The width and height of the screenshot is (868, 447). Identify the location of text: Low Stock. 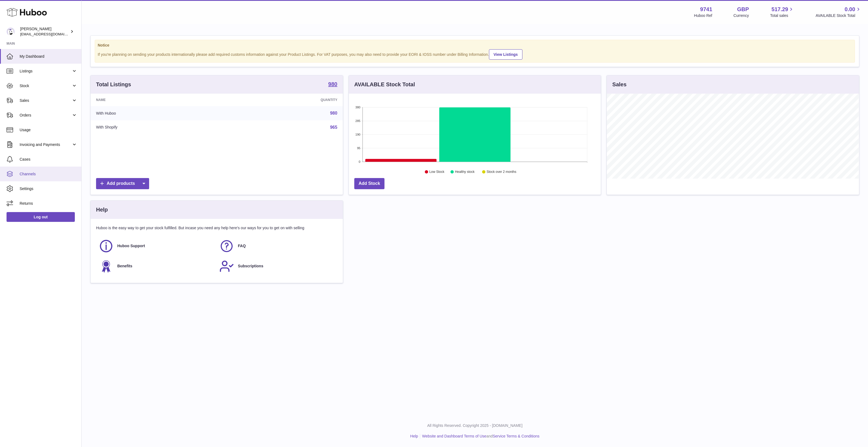
(437, 172).